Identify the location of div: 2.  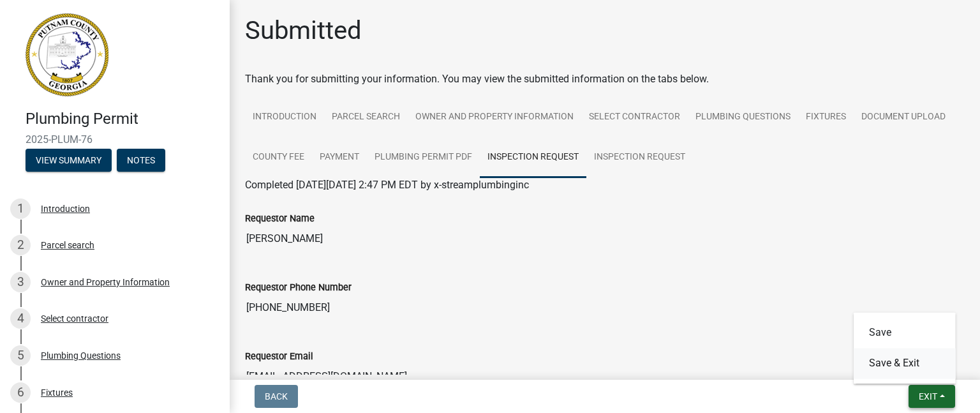
(20, 245).